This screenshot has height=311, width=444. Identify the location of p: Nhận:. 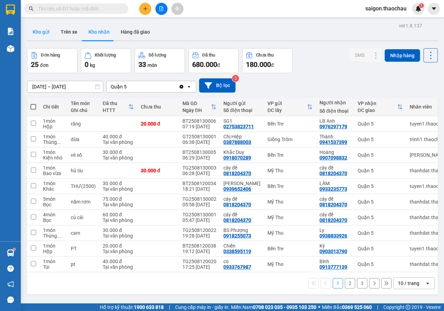
(78, 10).